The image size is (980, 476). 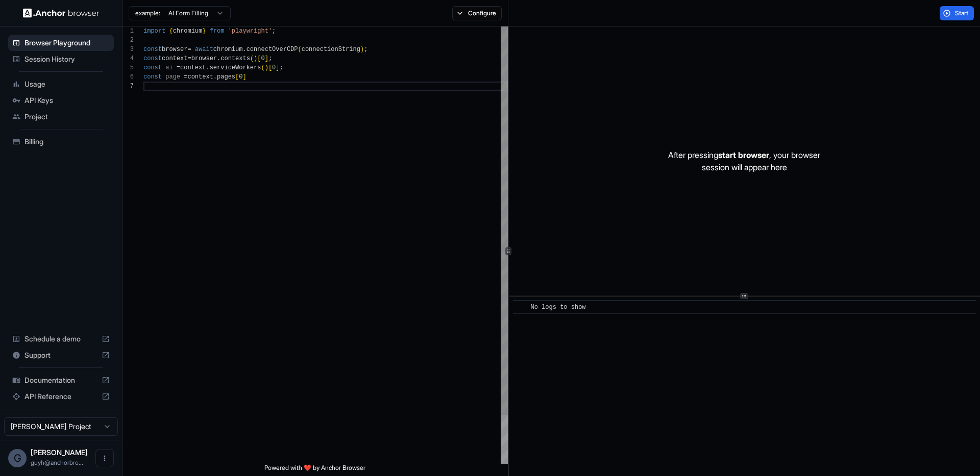 I want to click on span: 'playwright', so click(x=250, y=31).